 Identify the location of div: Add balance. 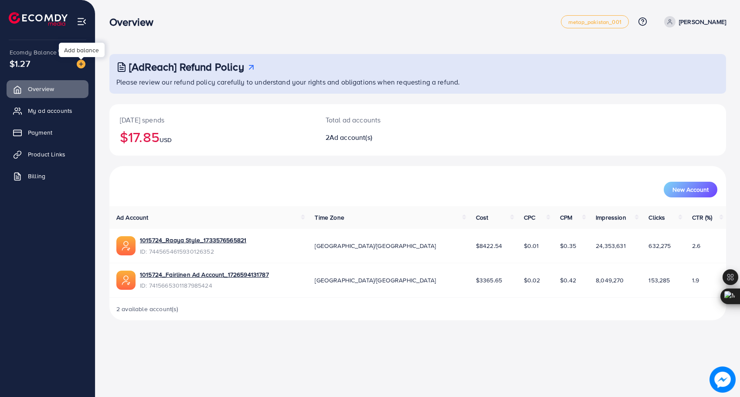
(81, 50).